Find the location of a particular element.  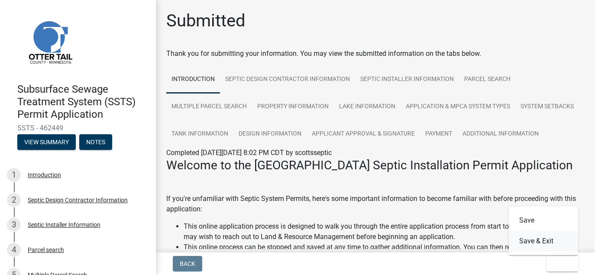

div: 2 is located at coordinates (14, 200).